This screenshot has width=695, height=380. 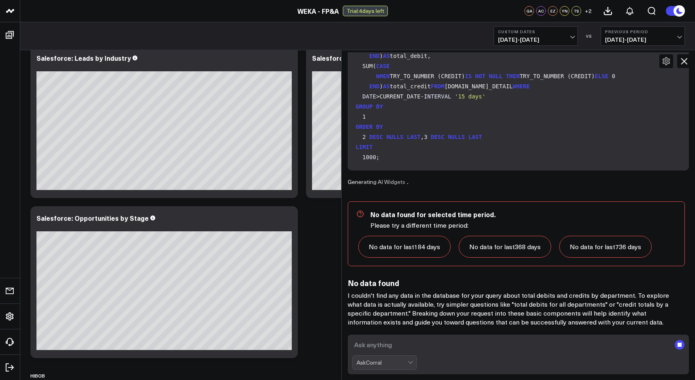 What do you see at coordinates (588, 11) in the screenshot?
I see `span: + 2` at bounding box center [588, 11].